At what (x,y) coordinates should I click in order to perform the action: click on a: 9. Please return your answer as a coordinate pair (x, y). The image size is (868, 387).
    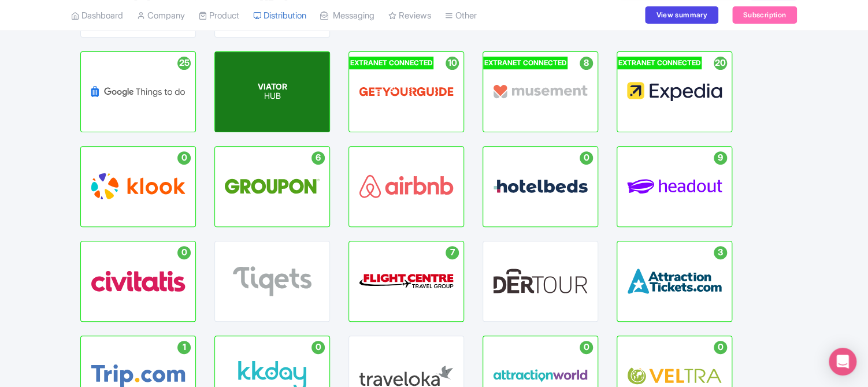
    Looking at the image, I should click on (674, 187).